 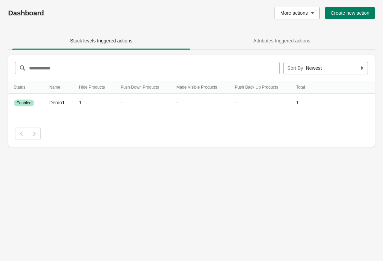 I want to click on button: More actions, so click(x=297, y=13).